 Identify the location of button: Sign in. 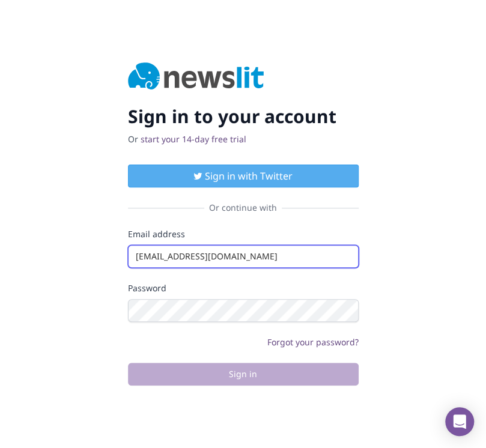
(243, 374).